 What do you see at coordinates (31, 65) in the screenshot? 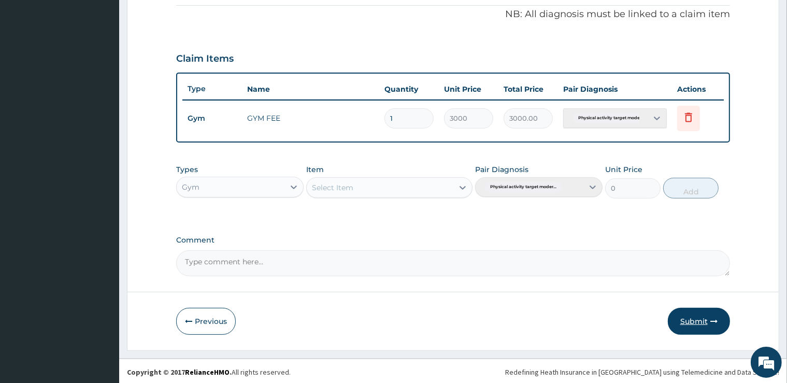
I see `img: d_794563401_company_1708531726252_794563401` at bounding box center [31, 65].